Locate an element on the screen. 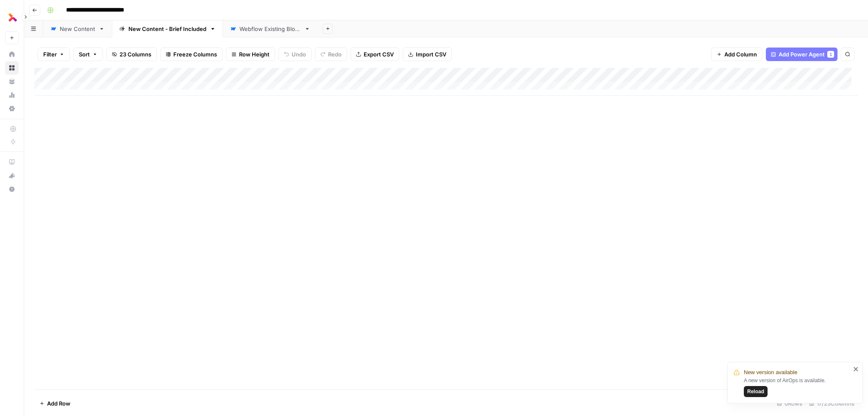 This screenshot has width=868, height=417. button: Help + Support is located at coordinates (12, 189).